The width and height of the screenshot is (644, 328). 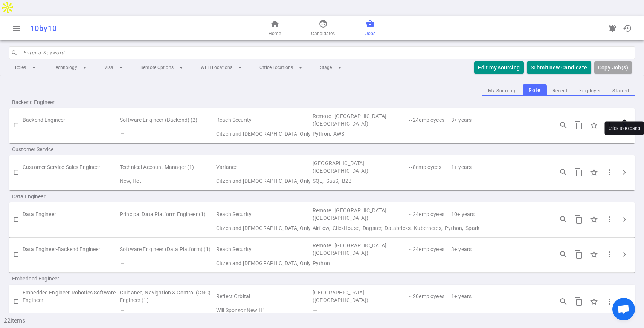 What do you see at coordinates (61, 278) in the screenshot?
I see `span: Embedded Engineer` at bounding box center [61, 278].